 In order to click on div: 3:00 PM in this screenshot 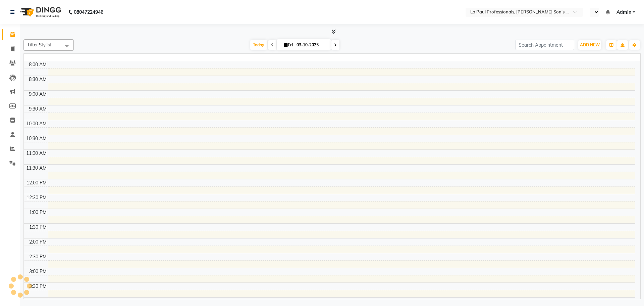, I will do `click(38, 271)`.